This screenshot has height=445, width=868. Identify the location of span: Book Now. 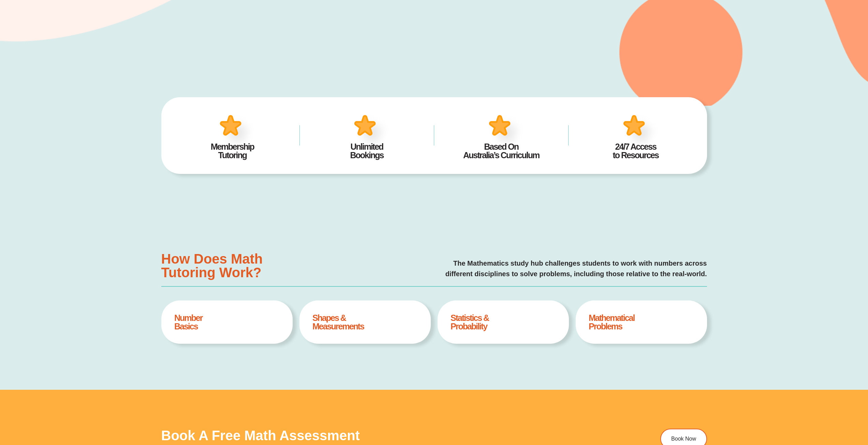
(683, 439).